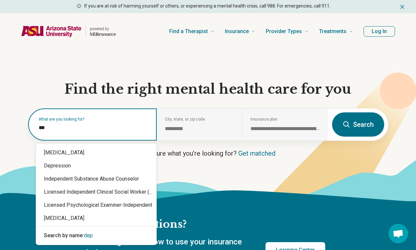  I want to click on div: 建議, so click(96, 194).